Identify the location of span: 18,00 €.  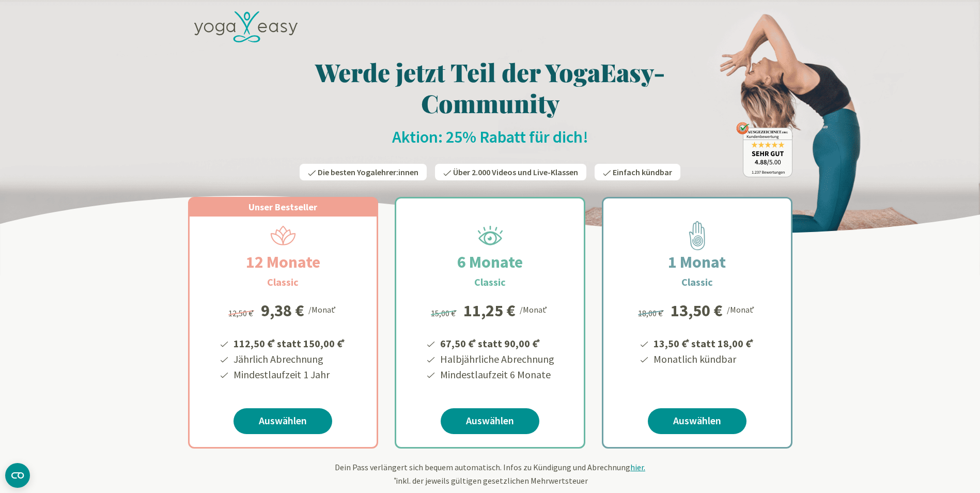
(651, 313).